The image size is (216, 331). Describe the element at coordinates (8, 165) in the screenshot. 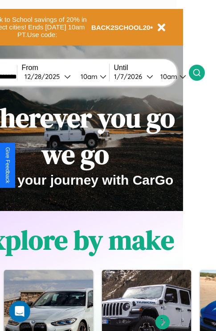

I see `div: Give Feedback` at that location.